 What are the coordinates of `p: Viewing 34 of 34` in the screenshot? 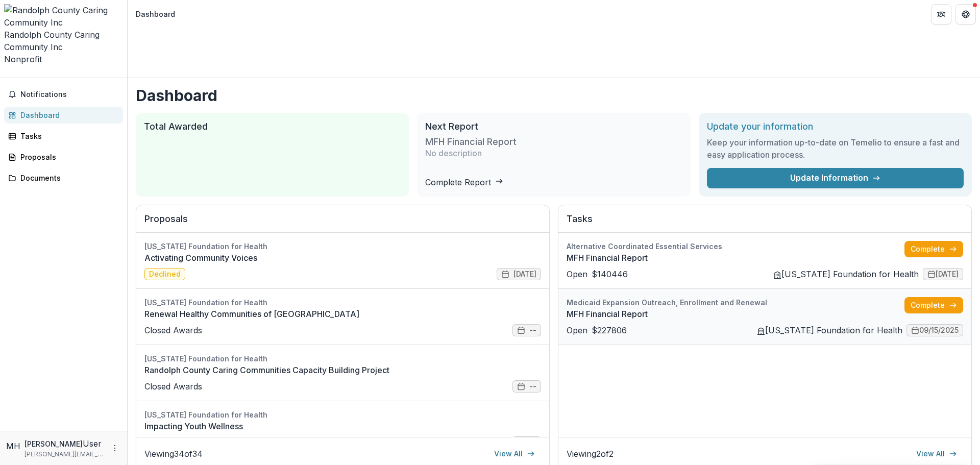 It's located at (173, 454).